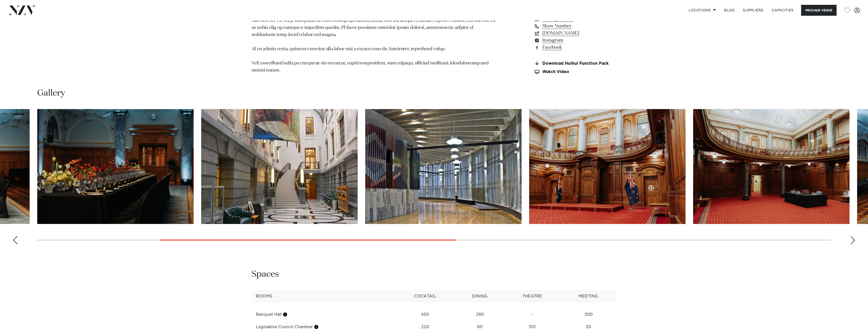 The width and height of the screenshot is (868, 331). Describe the element at coordinates (575, 47) in the screenshot. I see `a: Facebook` at that location.